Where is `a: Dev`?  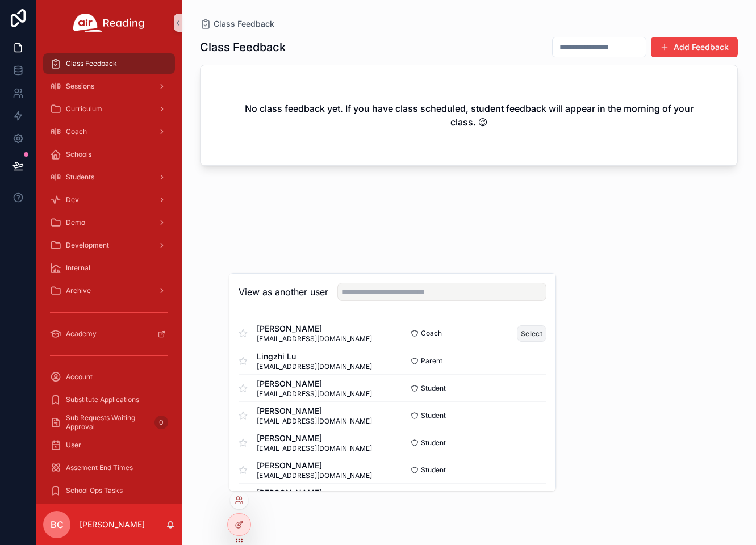
a: Dev is located at coordinates (109, 199).